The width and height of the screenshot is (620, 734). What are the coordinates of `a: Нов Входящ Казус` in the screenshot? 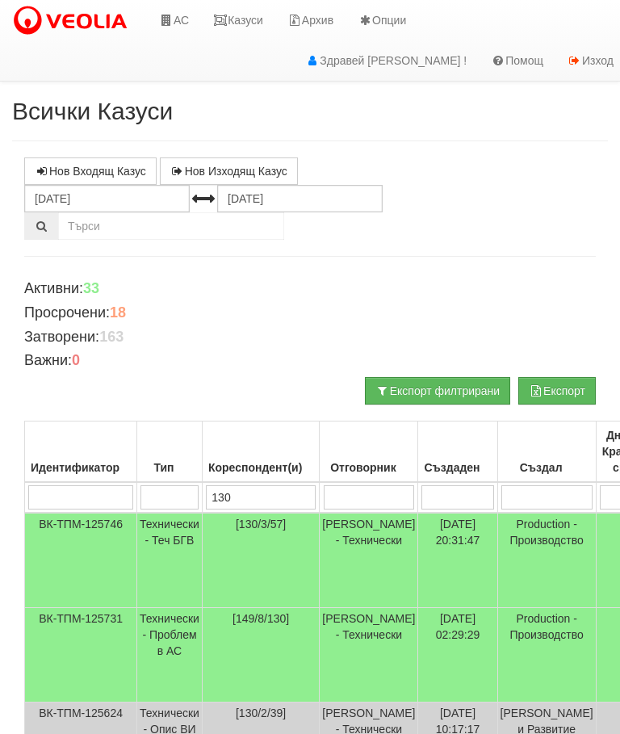 It's located at (90, 171).